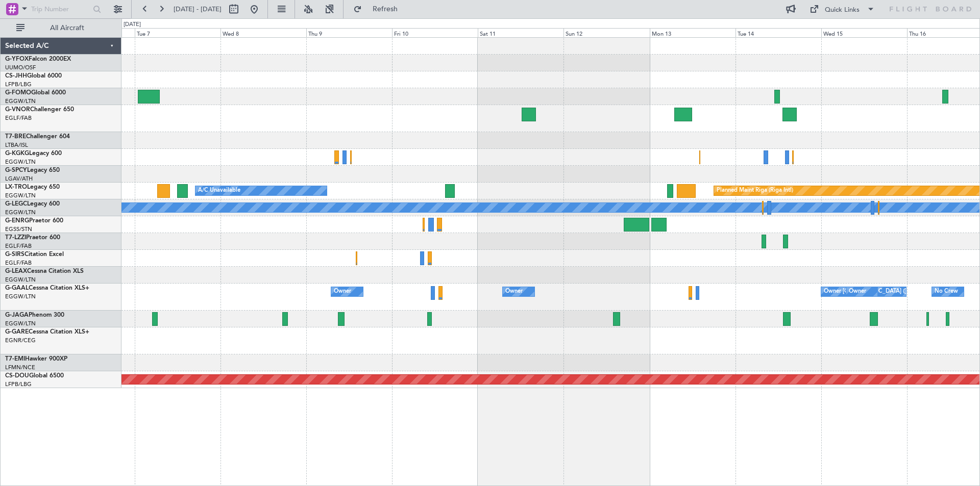  What do you see at coordinates (263, 33) in the screenshot?
I see `div: Wed 8` at bounding box center [263, 33].